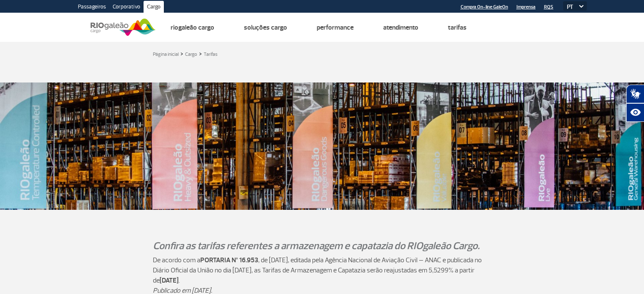  Describe the element at coordinates (322, 246) in the screenshot. I see `p: Confira as tarifas referentes a armazenagem e capatazia do RIOgaleão Cargo.` at that location.